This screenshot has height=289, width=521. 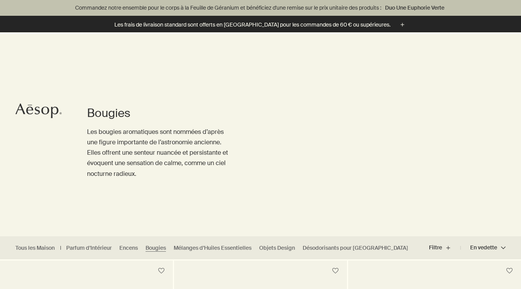 What do you see at coordinates (277, 248) in the screenshot?
I see `a: Objets Design` at bounding box center [277, 248].